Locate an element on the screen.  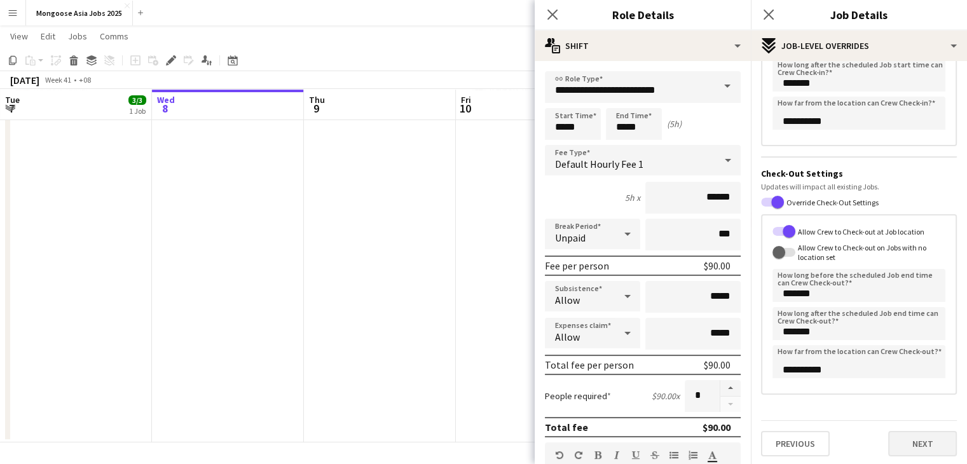
a: View is located at coordinates (19, 36).